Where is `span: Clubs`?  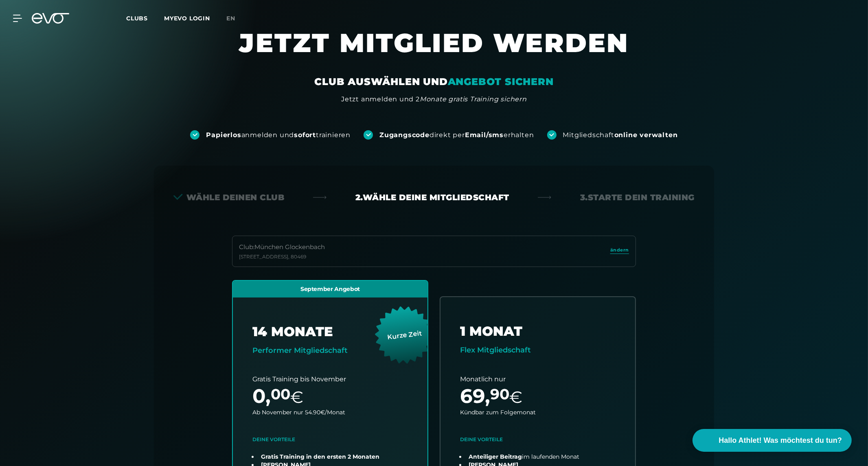 span: Clubs is located at coordinates (137, 18).